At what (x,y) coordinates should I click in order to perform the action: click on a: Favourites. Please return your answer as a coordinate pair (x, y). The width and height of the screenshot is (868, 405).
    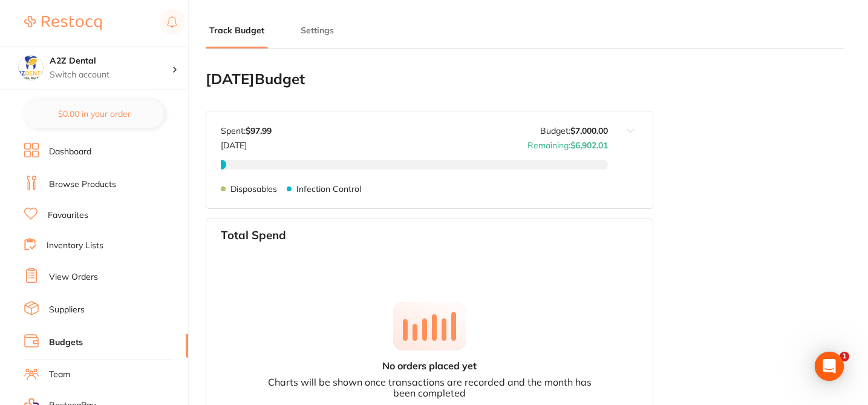
    Looking at the image, I should click on (68, 215).